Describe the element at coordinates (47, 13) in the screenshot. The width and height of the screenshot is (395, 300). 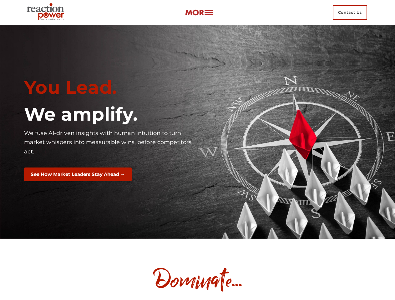
I see `img: Executive Branding | Personal Branding Agency` at that location.